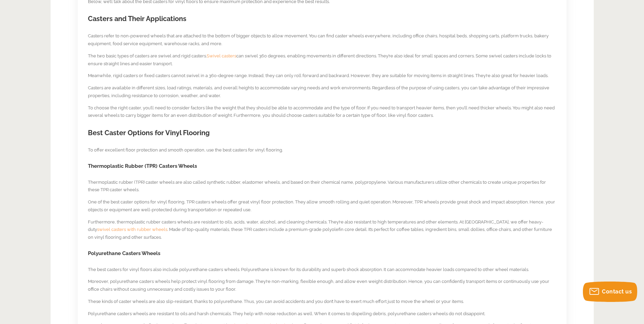 The width and height of the screenshot is (644, 324). What do you see at coordinates (322, 133) in the screenshot?
I see `h2: Best Caster Options for Vinyl Flooring` at bounding box center [322, 133].